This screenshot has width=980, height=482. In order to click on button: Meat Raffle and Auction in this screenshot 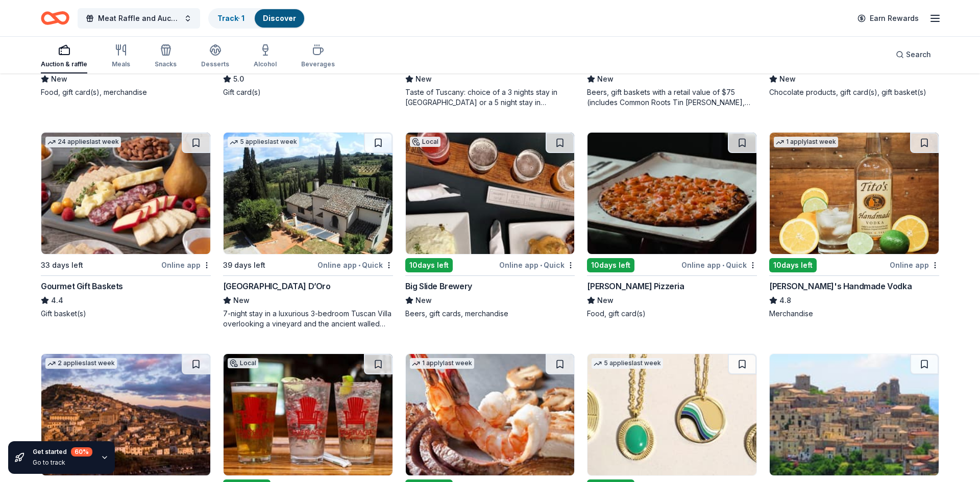, I will do `click(139, 18)`.